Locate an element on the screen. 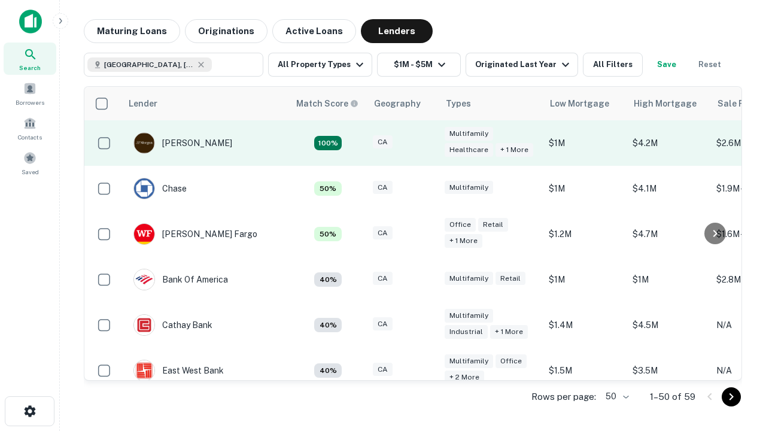  td: $1.2M is located at coordinates (585, 234).